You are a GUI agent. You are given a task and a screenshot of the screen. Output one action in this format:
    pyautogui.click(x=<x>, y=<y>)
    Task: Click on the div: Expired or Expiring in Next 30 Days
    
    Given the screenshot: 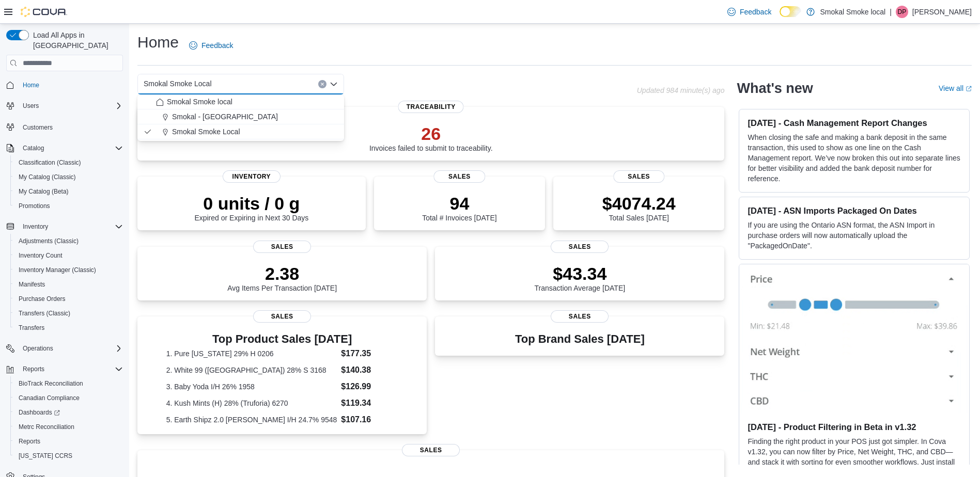 What is the action you would take?
    pyautogui.click(x=251, y=207)
    